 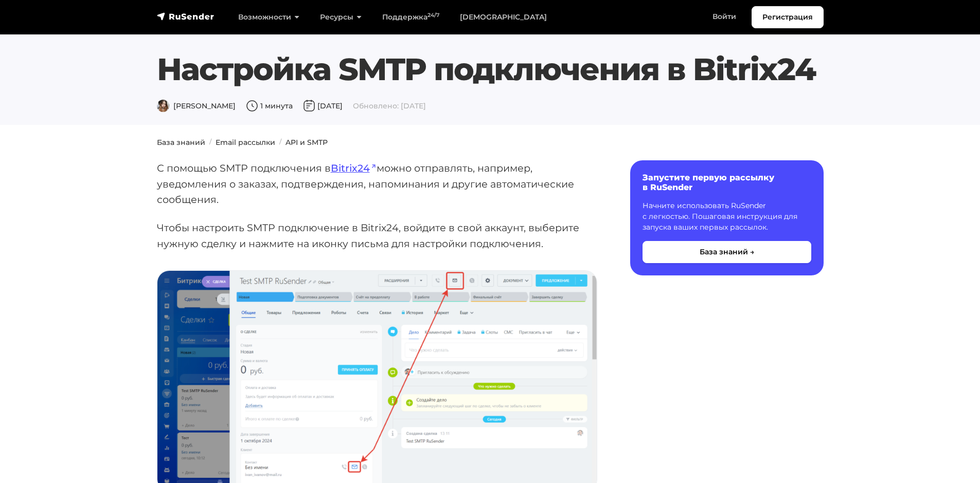 What do you see at coordinates (252, 106) in the screenshot?
I see `img: Время чтения` at bounding box center [252, 106].